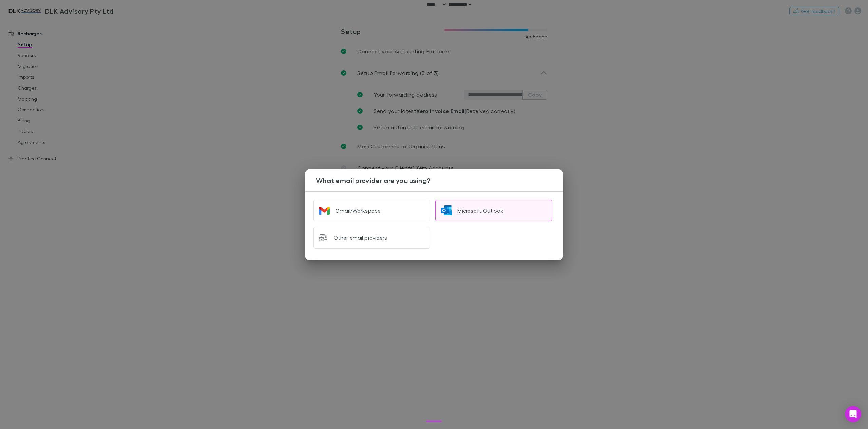 This screenshot has height=429, width=868. I want to click on button: Other email providers, so click(372, 238).